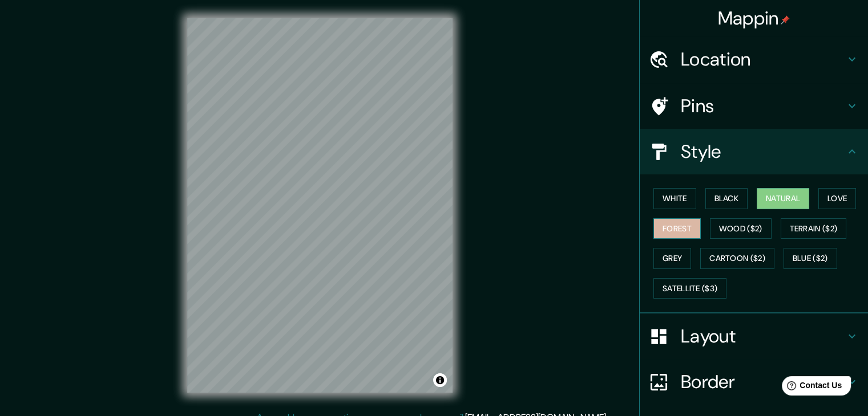  Describe the element at coordinates (810, 258) in the screenshot. I see `button: Blue ($2)` at that location.